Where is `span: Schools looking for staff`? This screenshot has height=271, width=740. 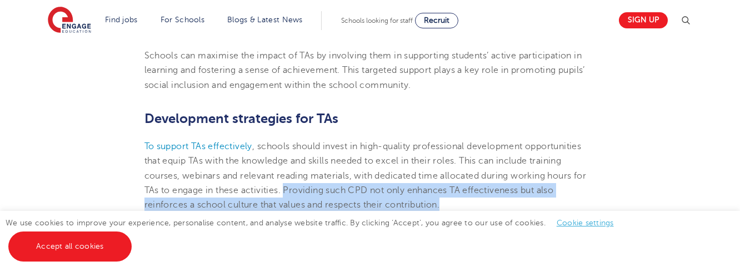
span: Schools looking for staff is located at coordinates (377, 21).